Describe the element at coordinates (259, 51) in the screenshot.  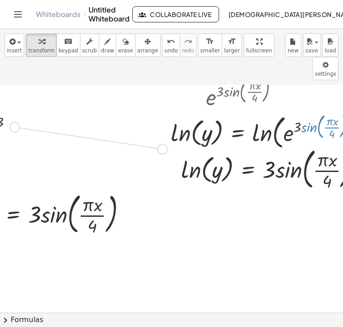
I see `span: fullscreen` at that location.